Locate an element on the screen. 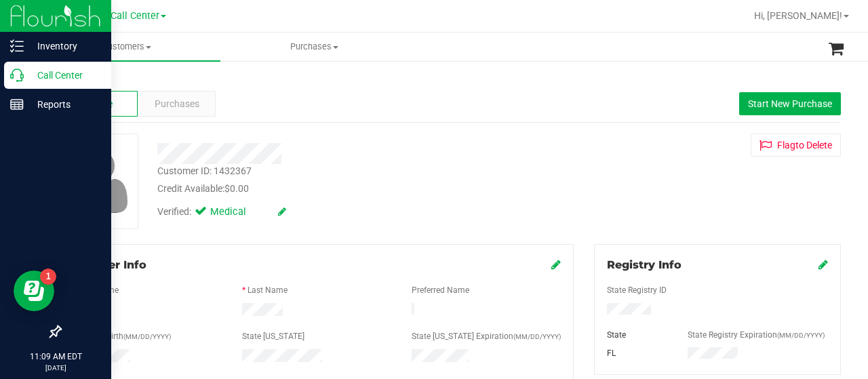 This screenshot has width=868, height=379. div: Customer ID: 1432367 is located at coordinates (204, 171).